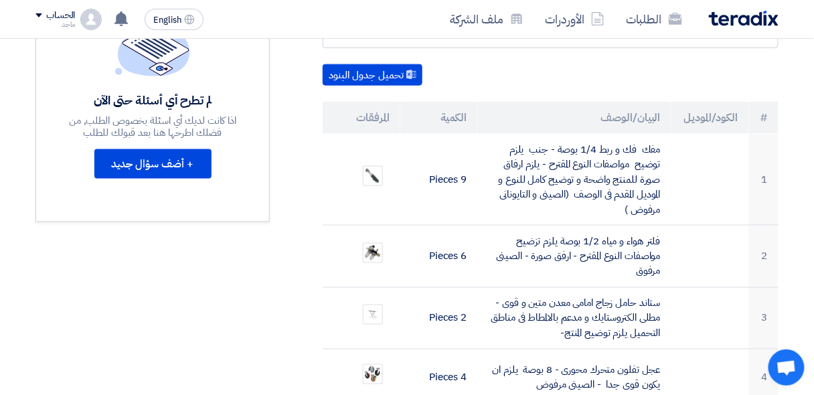 The height and width of the screenshot is (395, 814). What do you see at coordinates (764, 318) in the screenshot?
I see `td: 3` at bounding box center [764, 318].